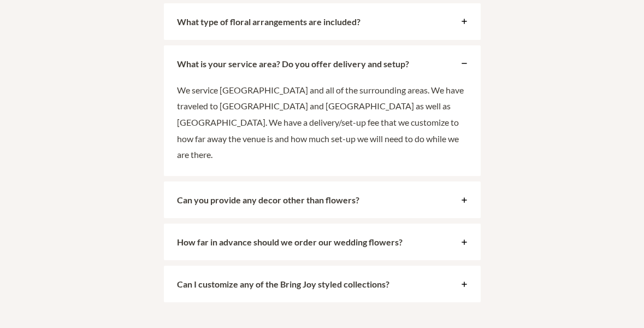 The height and width of the screenshot is (328, 644). I want to click on strong: Can I customize any of the Bring Joy styled collections?, so click(283, 284).